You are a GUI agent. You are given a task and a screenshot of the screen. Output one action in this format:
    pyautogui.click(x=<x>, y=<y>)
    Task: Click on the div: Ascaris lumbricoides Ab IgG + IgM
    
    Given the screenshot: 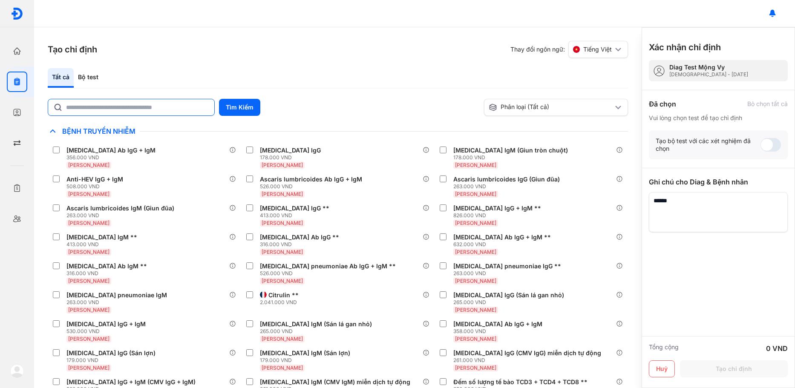 What is the action you would take?
    pyautogui.click(x=311, y=179)
    